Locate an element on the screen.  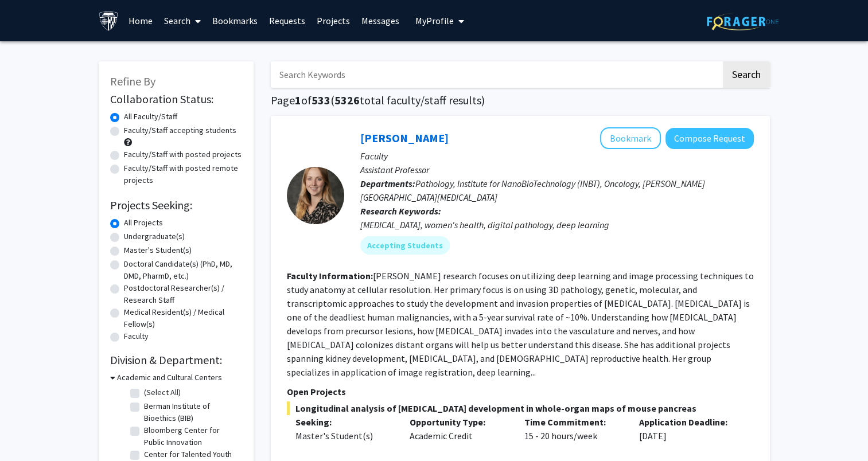
label: All Projects is located at coordinates (144, 223).